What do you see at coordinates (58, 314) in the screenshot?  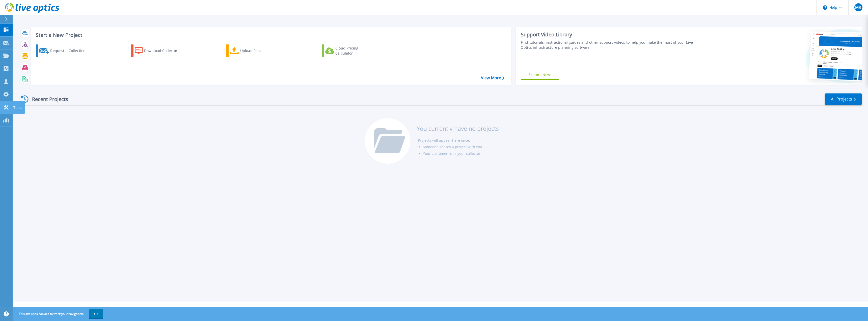 I see `span: This site uses cookies to track your navigation.` at bounding box center [58, 314].